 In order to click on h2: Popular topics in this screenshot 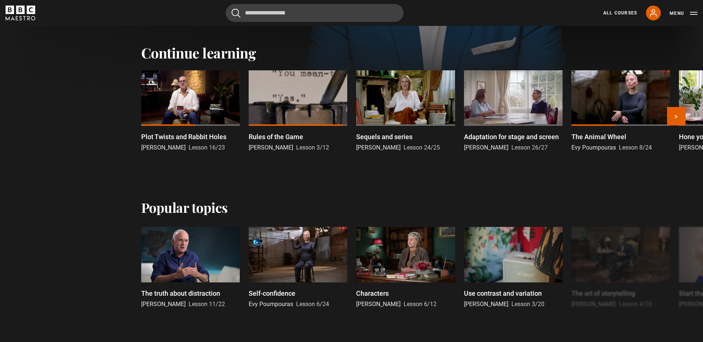, I will do `click(184, 207)`.